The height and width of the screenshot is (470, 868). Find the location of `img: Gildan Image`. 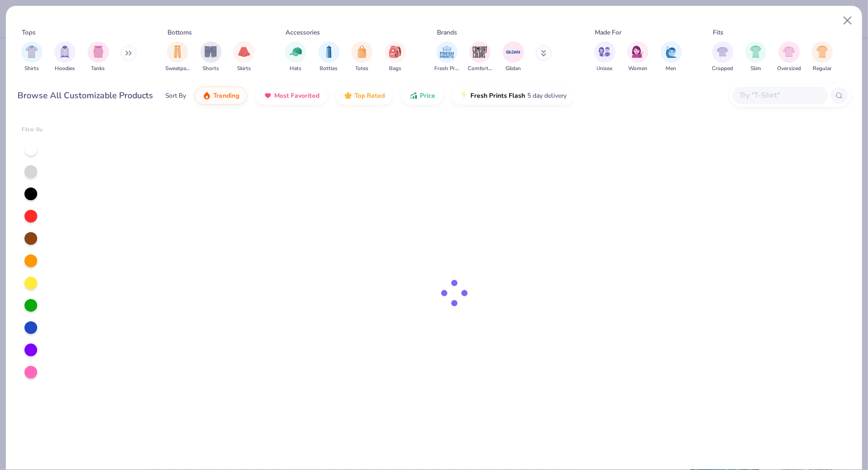

img: Gildan Image is located at coordinates (514, 52).